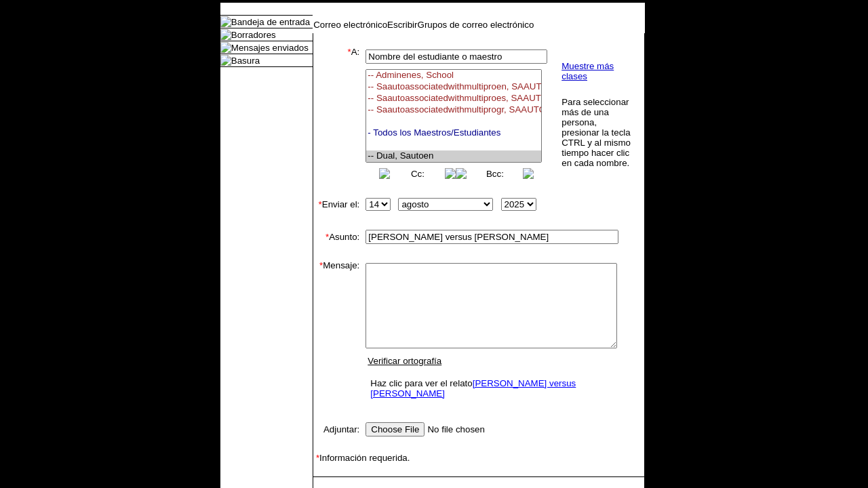  I want to click on a: Muestre más clases, so click(587, 71).